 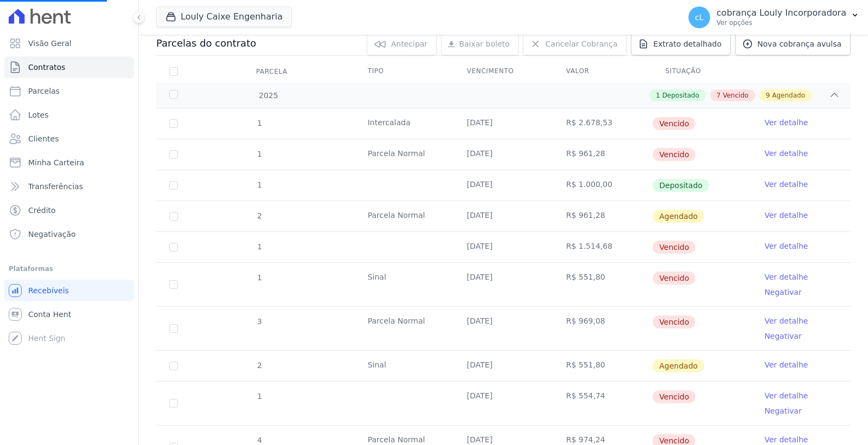 What do you see at coordinates (69, 68) in the screenshot?
I see `a: Contratos` at bounding box center [69, 68].